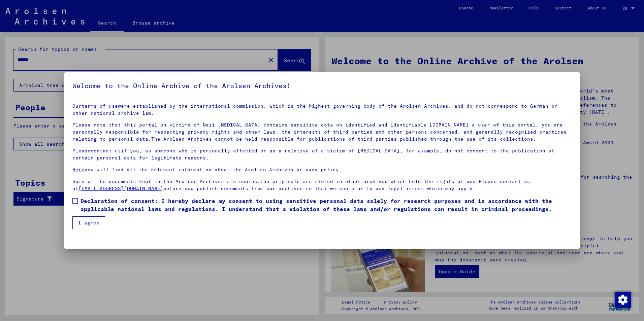 The width and height of the screenshot is (644, 321). What do you see at coordinates (322, 155) in the screenshot?
I see `p: Please if you, as someone who is personally affected or as a relative of a victim of [MEDICAL_DAT...` at bounding box center [322, 155].